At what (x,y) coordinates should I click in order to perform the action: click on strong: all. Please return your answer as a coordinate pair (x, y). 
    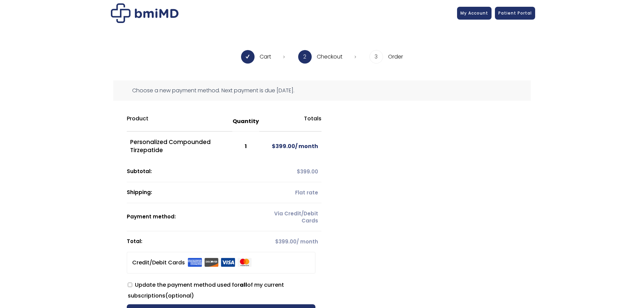
    Looking at the image, I should click on (244, 285).